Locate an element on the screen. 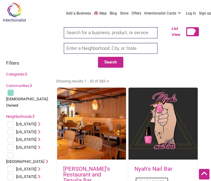 This screenshot has width=211, height=181. div: Scroll Back to Top is located at coordinates (204, 174).